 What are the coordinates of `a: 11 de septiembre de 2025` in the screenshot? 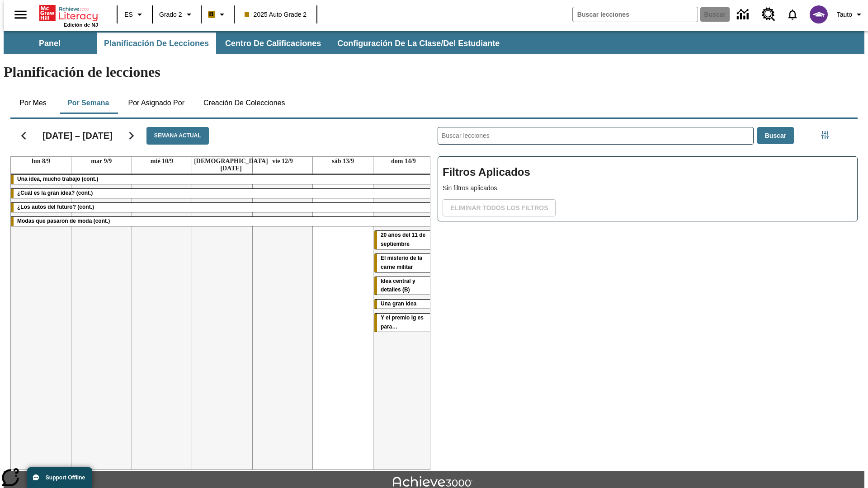 It's located at (231, 165).